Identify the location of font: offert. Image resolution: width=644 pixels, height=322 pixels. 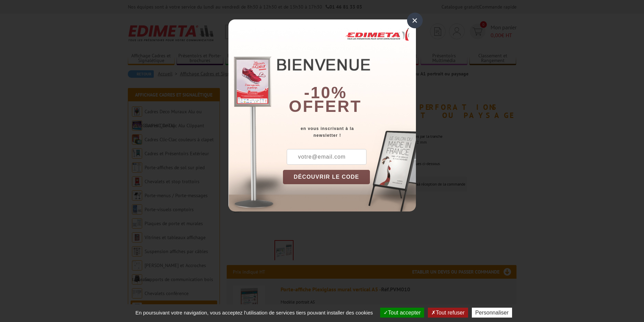
(325, 106).